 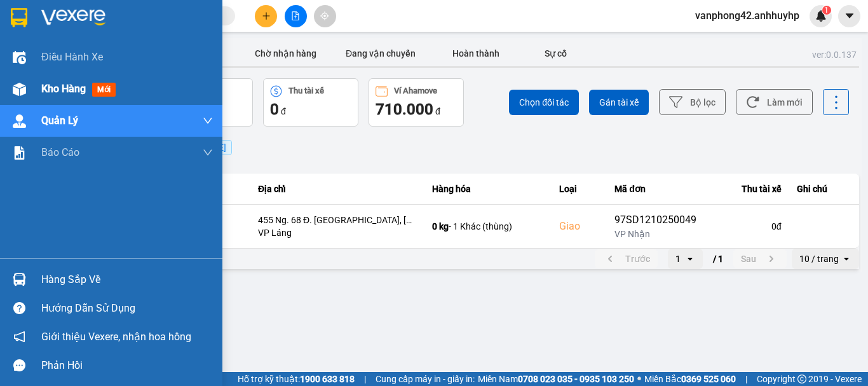 I want to click on button: Bộ lọc, so click(x=692, y=102).